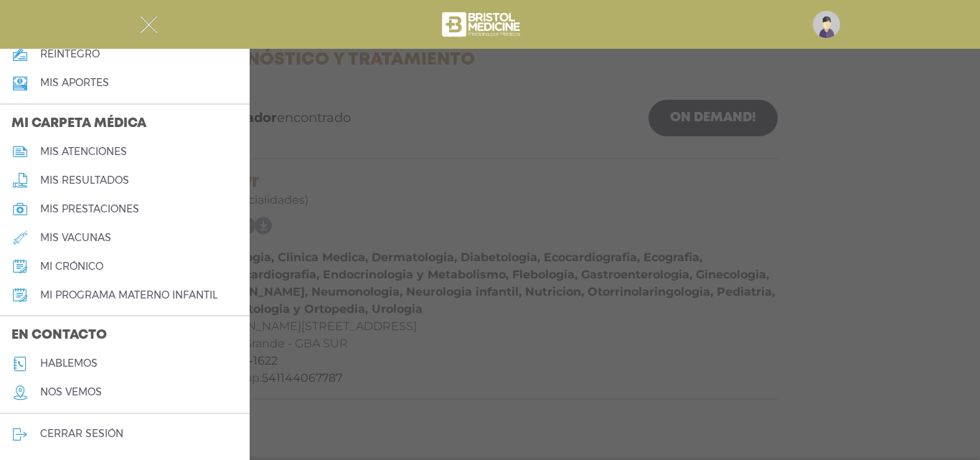  What do you see at coordinates (482, 25) in the screenshot?
I see `img: bristol-medicine-blanco.png` at bounding box center [482, 25].